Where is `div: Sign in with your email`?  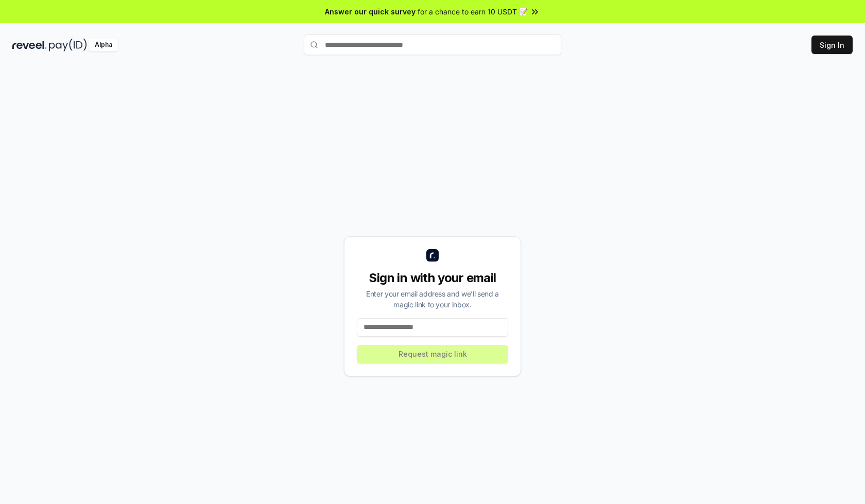
div: Sign in with your email is located at coordinates (432, 278).